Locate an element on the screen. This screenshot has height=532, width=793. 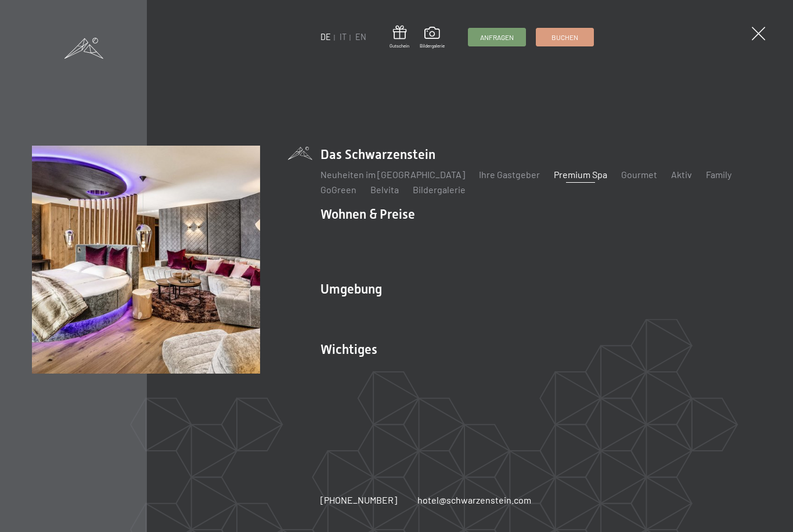
a: IT is located at coordinates (343, 36).